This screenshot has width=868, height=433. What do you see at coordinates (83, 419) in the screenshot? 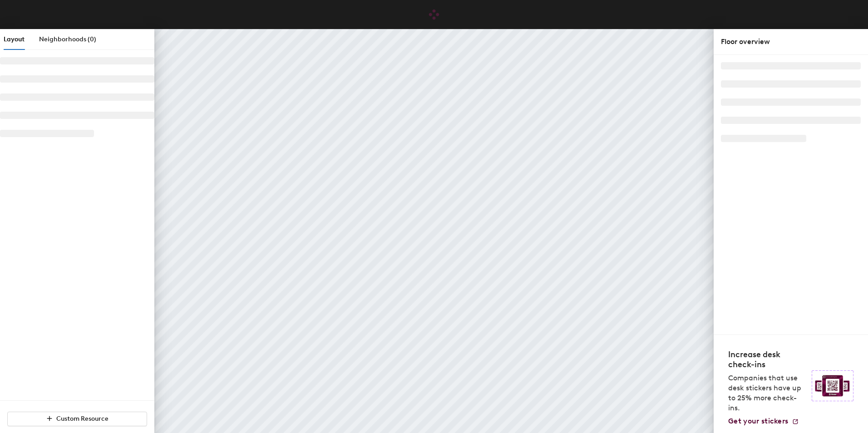
I see `span: Custom Resource` at bounding box center [83, 419].